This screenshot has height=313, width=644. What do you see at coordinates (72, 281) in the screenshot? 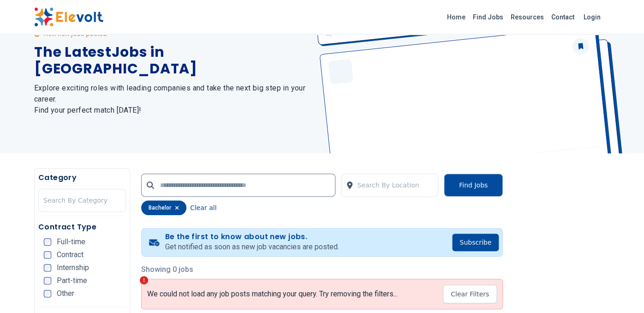
I see `span: Part-time` at bounding box center [72, 281].